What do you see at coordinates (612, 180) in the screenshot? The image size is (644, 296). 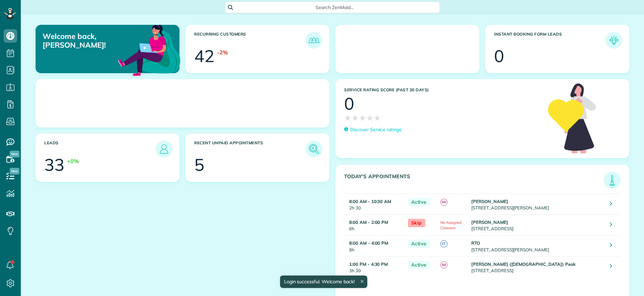 I see `img: icon_todays_appointments-901f7ab196bb0bea1936b74009e4eb5ffbc2d2711fa7634e0d609ed5ef32b18b.png` at bounding box center [612, 180].